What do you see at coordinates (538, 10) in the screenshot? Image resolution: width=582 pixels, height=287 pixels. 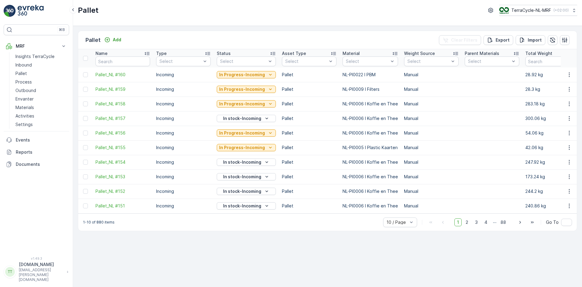 I see `button: TerraCycle-NL-MRF(+02:00)` at bounding box center [538, 10].